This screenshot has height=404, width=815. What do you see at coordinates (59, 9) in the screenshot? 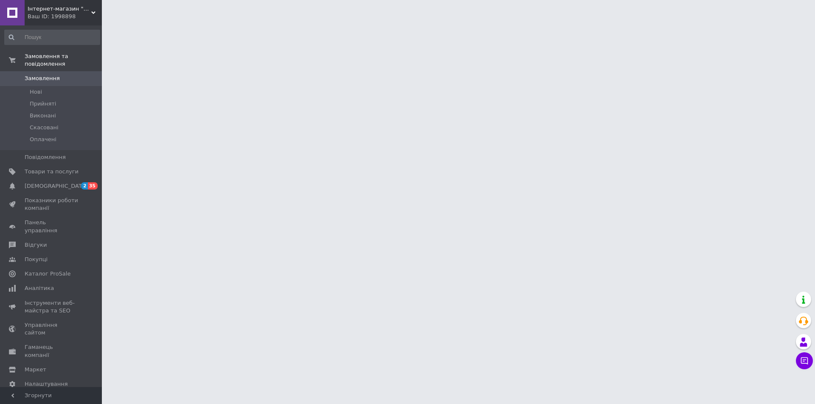
I see `span: Інтернет-магазин "Дольче Ноче"` at bounding box center [59, 9].